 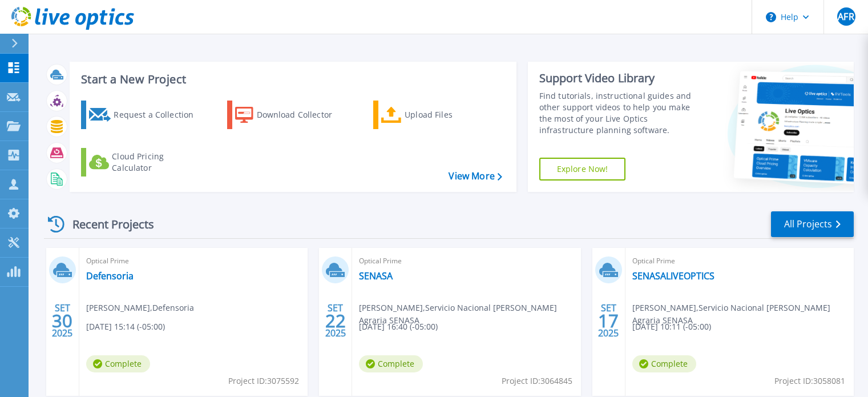 What do you see at coordinates (537, 381) in the screenshot?
I see `span: Project ID: 3064845` at bounding box center [537, 381].